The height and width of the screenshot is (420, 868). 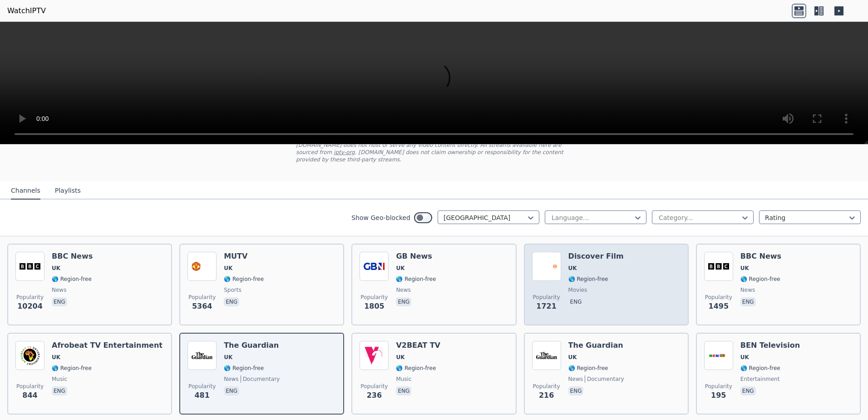 I want to click on img: V2BEAT TV, so click(x=374, y=355).